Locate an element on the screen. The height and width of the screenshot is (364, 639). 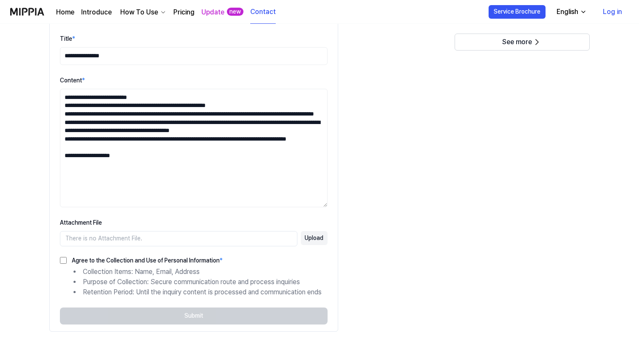
button: Upload is located at coordinates (314, 238).